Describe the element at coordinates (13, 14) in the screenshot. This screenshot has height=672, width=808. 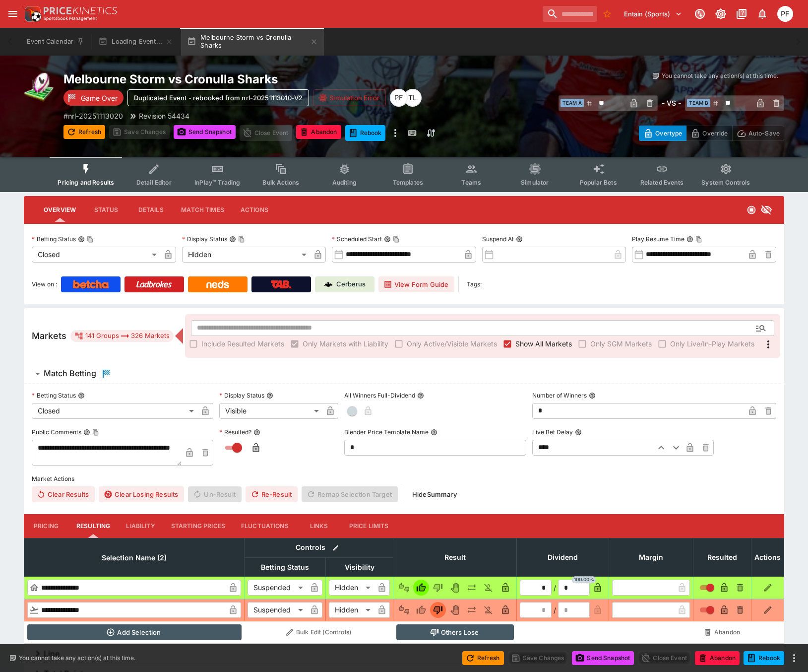
I see `button: open drawer` at that location.